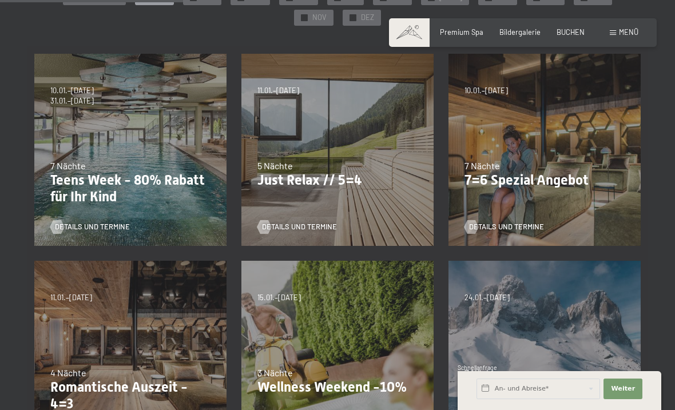  I want to click on a: BUCHEN, so click(570, 32).